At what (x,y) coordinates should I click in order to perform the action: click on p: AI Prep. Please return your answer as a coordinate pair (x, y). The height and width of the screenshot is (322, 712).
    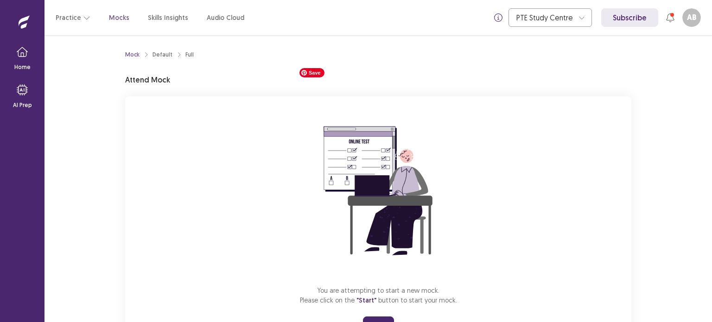
    Looking at the image, I should click on (22, 105).